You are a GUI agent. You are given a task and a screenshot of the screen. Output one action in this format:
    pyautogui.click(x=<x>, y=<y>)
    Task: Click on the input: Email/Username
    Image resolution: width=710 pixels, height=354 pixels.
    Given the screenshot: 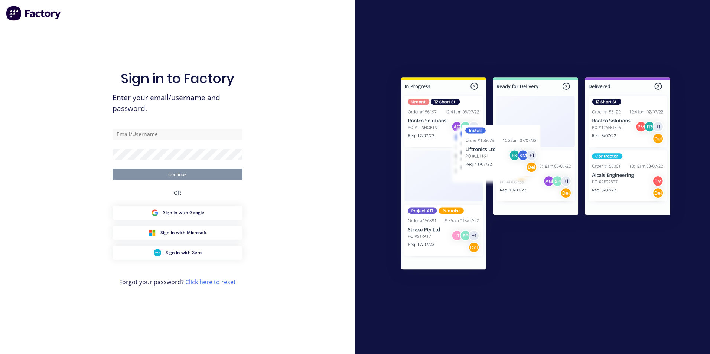 What is the action you would take?
    pyautogui.click(x=178, y=134)
    